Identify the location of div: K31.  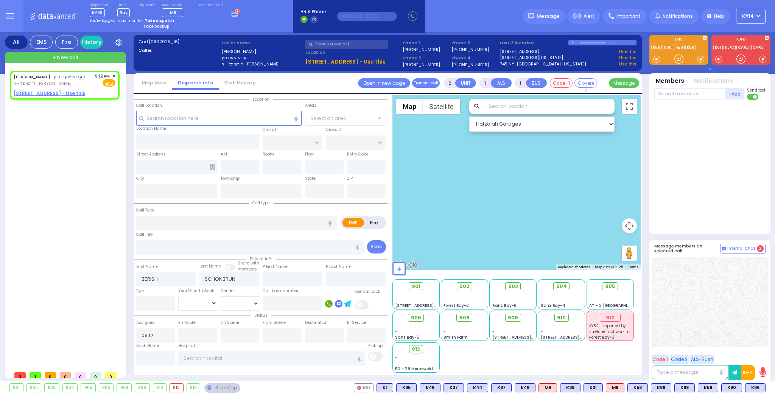
(593, 388).